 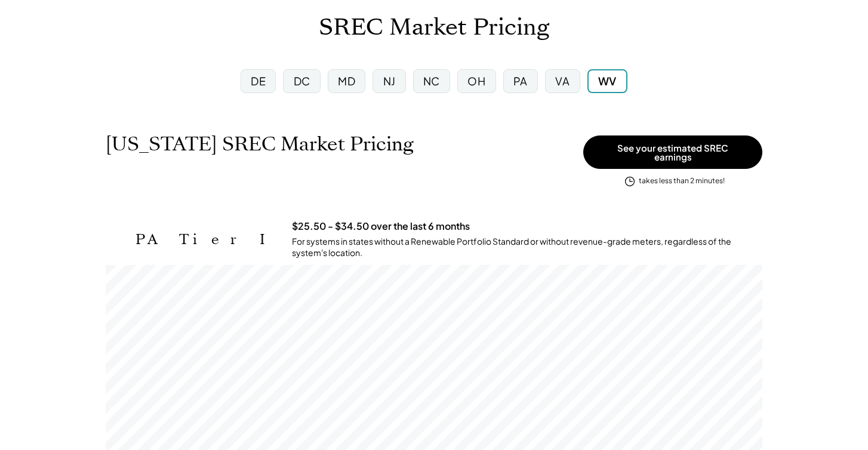 What do you see at coordinates (527, 247) in the screenshot?
I see `div: For systems in states without a Renewable Portfolio Standard or without revenue-grade meters, reg...` at bounding box center [527, 247].